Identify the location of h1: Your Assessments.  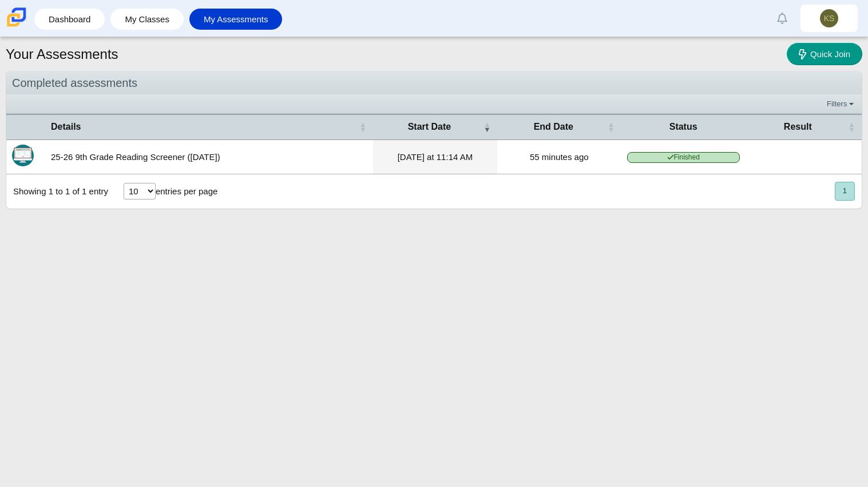
(62, 54).